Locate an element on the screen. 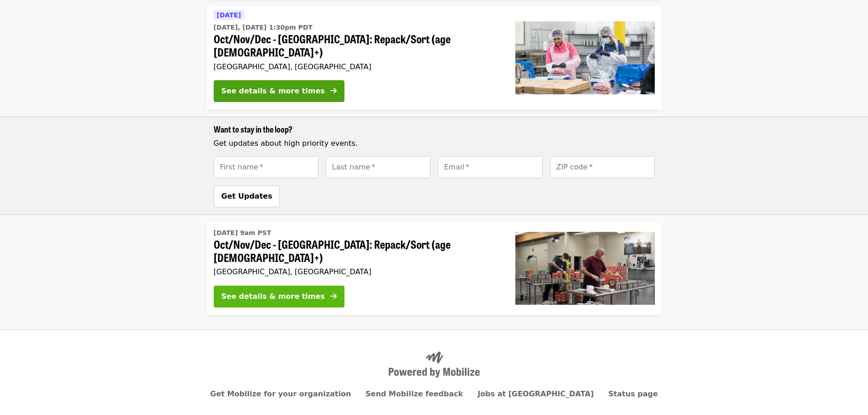  nav: Primary footer navigation is located at coordinates (434, 394).